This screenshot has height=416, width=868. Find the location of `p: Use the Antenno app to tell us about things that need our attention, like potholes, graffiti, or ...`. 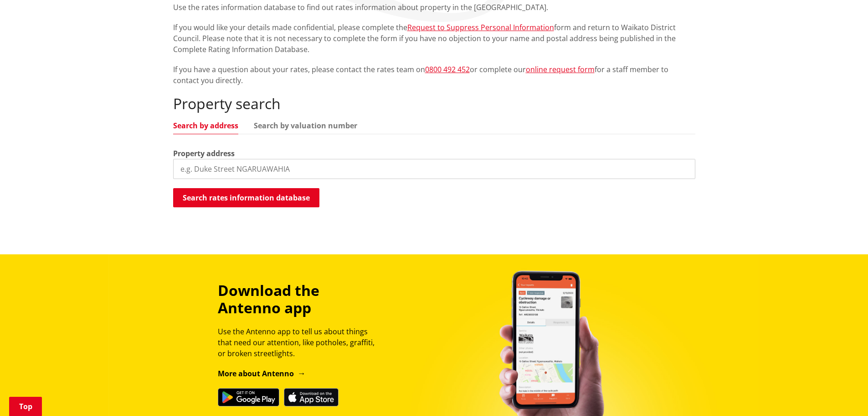

p: Use the Antenno app to tell us about things that need our attention, like potholes, graffiti, or ... is located at coordinates (300, 342).